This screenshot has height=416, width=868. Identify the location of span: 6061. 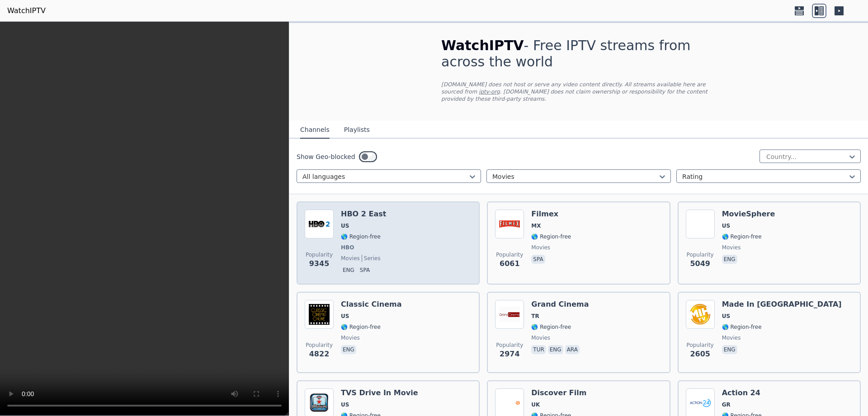
(510, 264).